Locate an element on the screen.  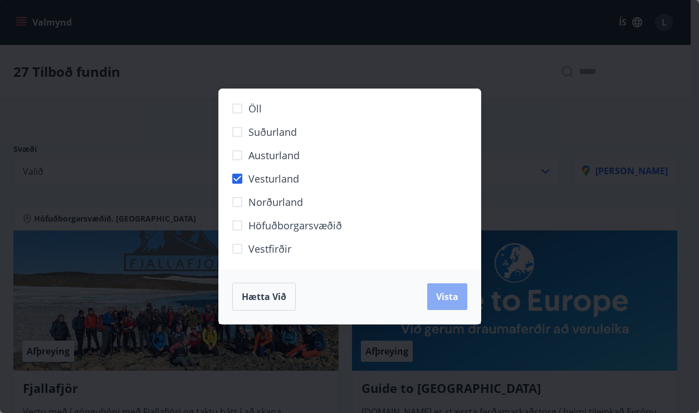
span: Norðurland is located at coordinates (276, 202).